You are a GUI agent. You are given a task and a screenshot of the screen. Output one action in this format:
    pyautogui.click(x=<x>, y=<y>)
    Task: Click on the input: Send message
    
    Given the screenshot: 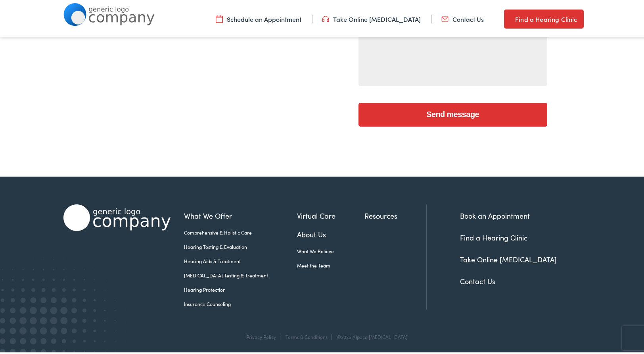 What is the action you would take?
    pyautogui.click(x=453, y=113)
    